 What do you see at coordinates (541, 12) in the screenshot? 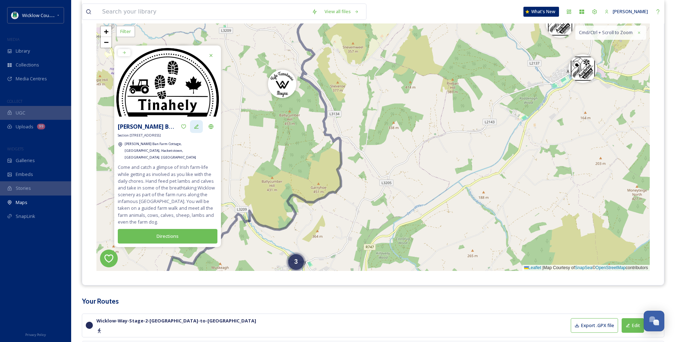
I see `div: What's New` at bounding box center [541, 12].